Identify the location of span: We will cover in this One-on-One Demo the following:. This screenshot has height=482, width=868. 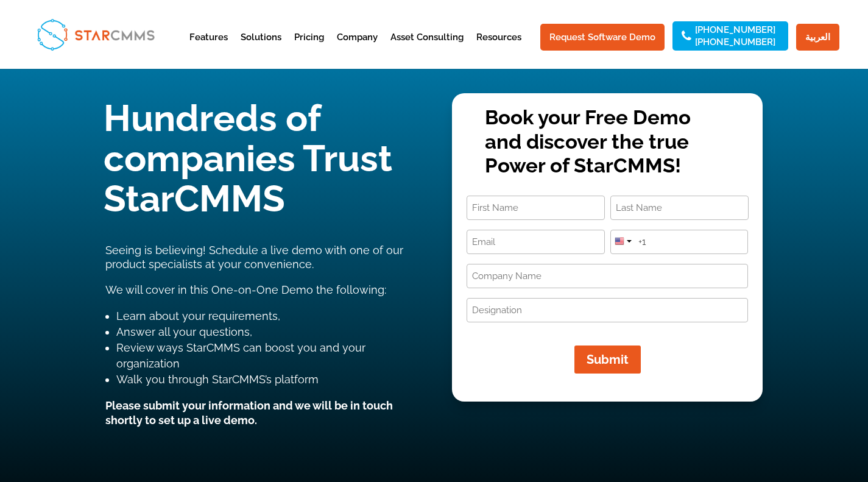
(246, 289).